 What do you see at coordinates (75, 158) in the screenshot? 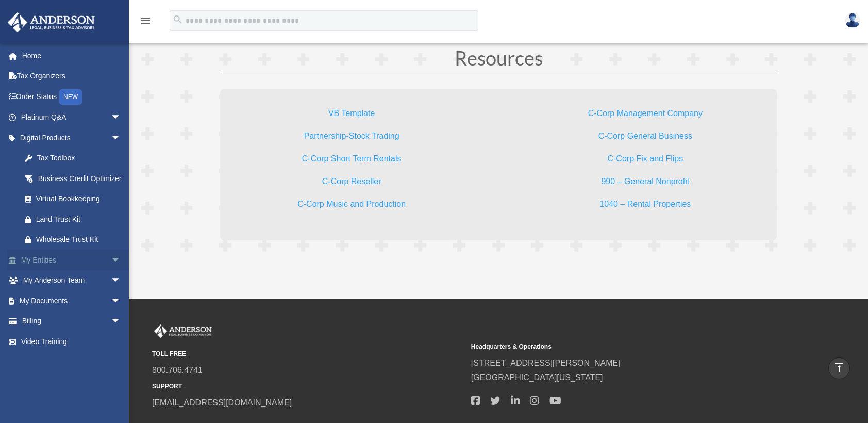
I see `a: Tax Toolbox` at bounding box center [75, 158].